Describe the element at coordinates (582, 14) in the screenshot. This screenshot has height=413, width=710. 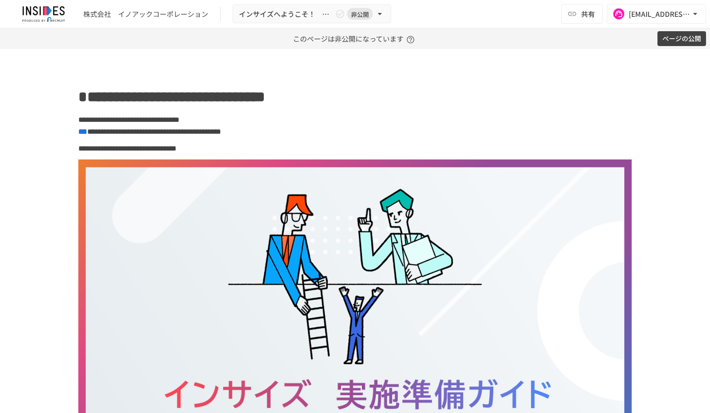
I see `button: 共有` at that location.